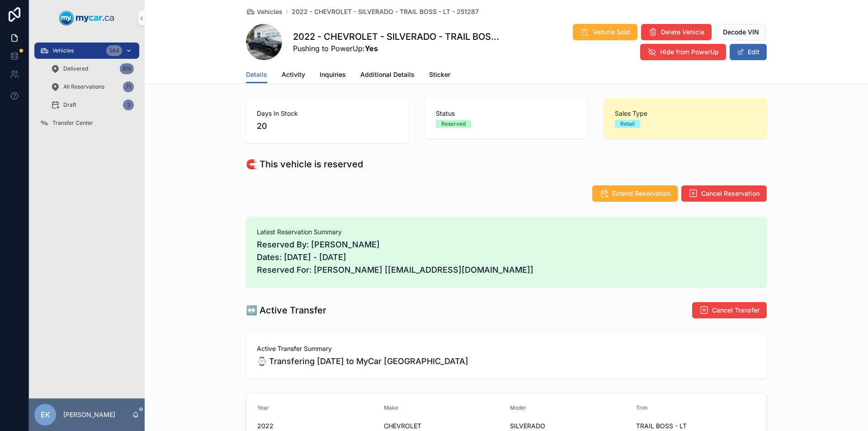  I want to click on span: TRAIL BOSS - LT, so click(696, 426).